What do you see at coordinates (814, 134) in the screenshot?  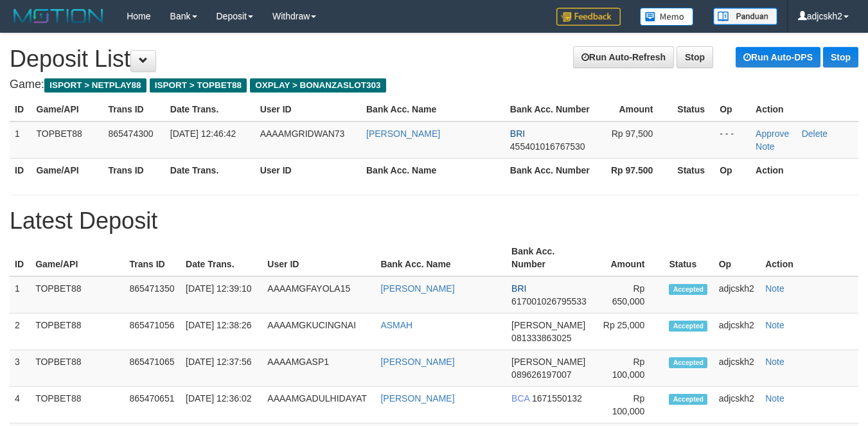 I see `a: Delete` at bounding box center [814, 134].